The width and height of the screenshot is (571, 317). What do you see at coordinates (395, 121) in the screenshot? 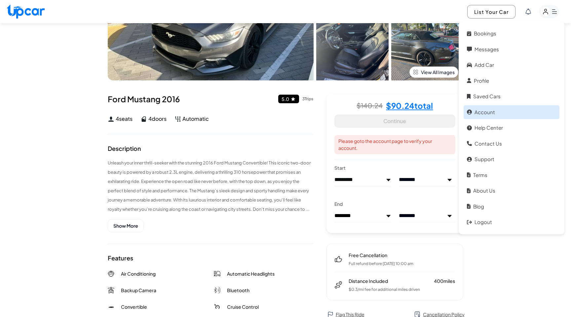
I see `button: Continue` at bounding box center [395, 121].